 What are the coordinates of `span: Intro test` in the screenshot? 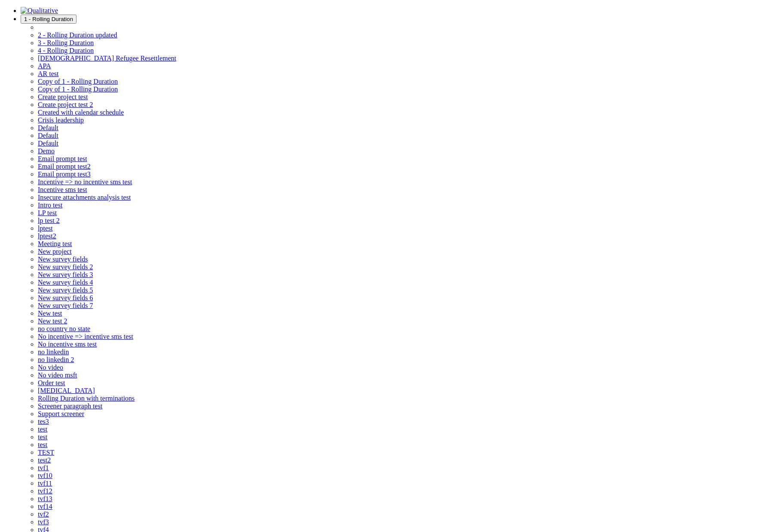 It's located at (50, 205).